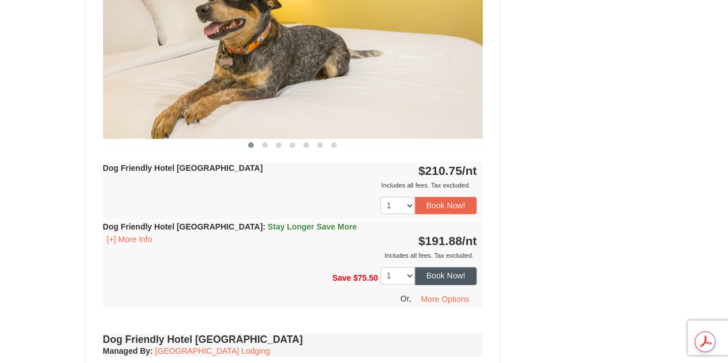 The width and height of the screenshot is (728, 363). I want to click on span: Managed By, so click(127, 351).